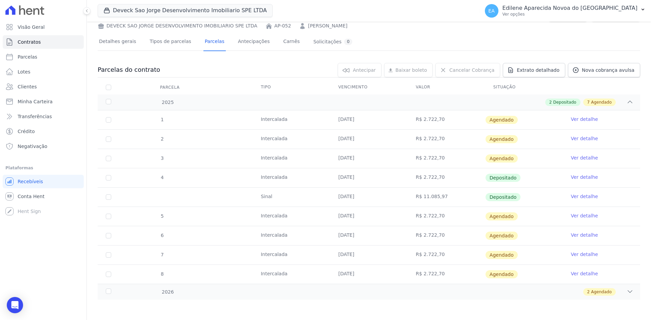 The width and height of the screenshot is (651, 320). What do you see at coordinates (43, 197) in the screenshot?
I see `a: Conta Hent` at bounding box center [43, 197].